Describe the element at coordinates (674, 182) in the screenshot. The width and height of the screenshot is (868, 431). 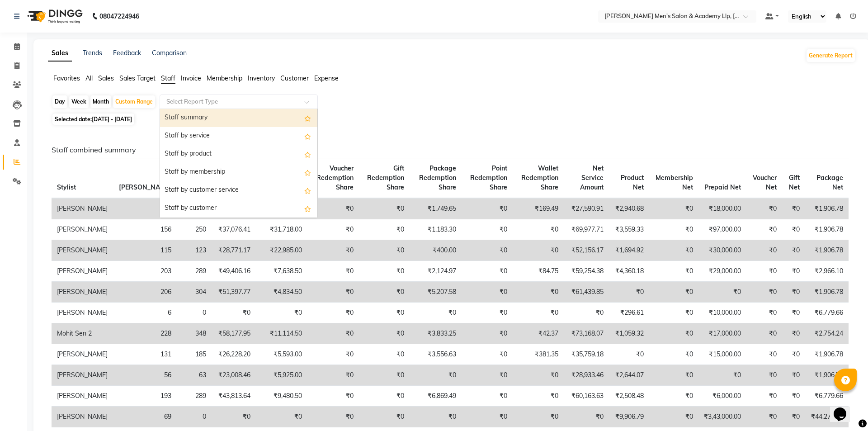
I see `span: Membership Net` at that location.